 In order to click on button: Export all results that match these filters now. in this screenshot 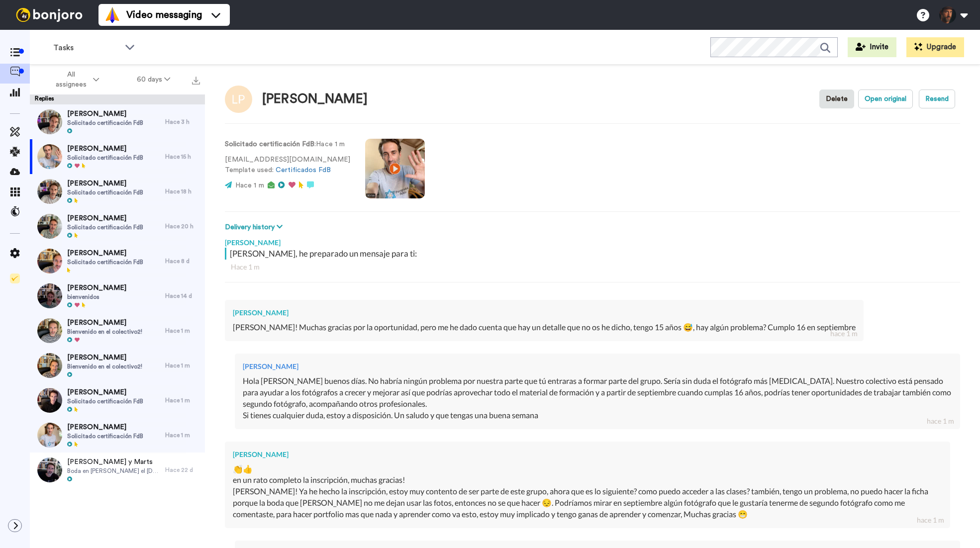, I will do `click(196, 79)`.